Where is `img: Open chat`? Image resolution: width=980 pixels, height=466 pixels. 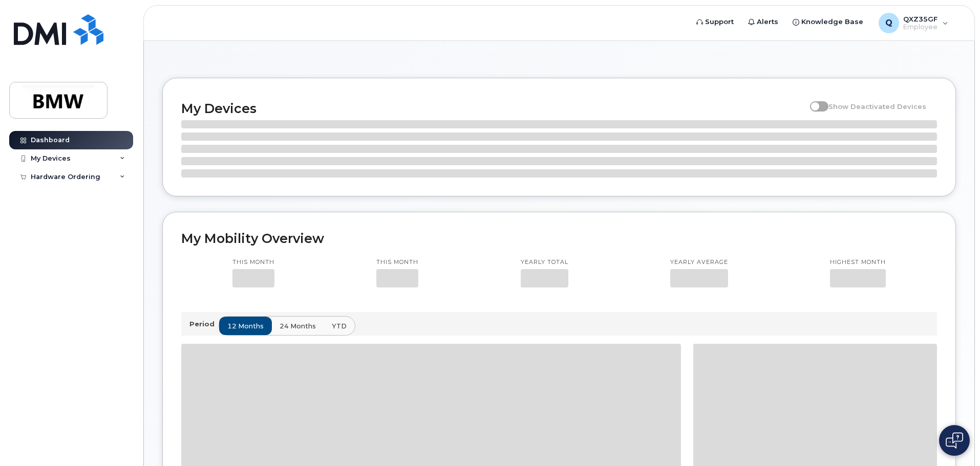 img: Open chat is located at coordinates (955, 441).